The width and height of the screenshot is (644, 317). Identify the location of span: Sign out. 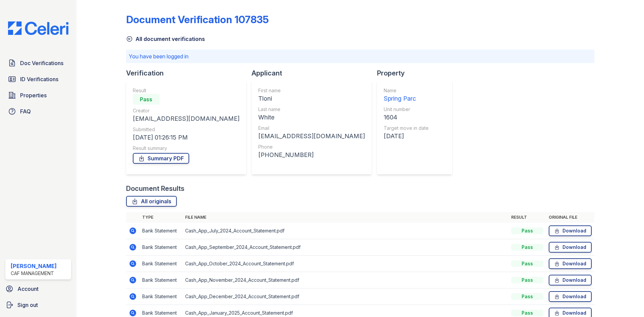
(28, 305).